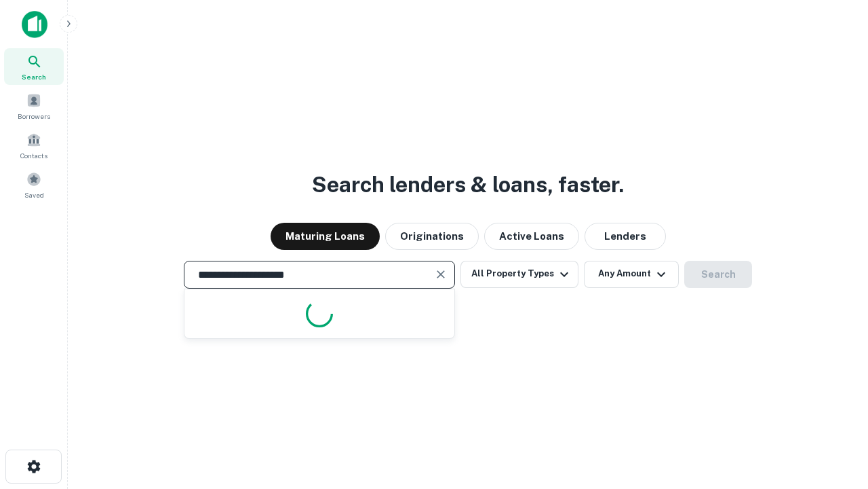 The height and width of the screenshot is (489, 868). I want to click on div: Contacts, so click(34, 146).